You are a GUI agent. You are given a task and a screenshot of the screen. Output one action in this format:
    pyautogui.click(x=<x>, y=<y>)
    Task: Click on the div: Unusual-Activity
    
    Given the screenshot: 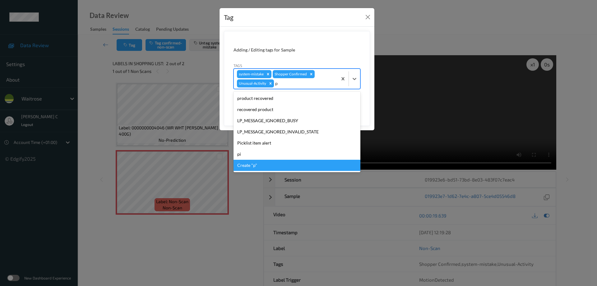 What is the action you would take?
    pyautogui.click(x=252, y=84)
    